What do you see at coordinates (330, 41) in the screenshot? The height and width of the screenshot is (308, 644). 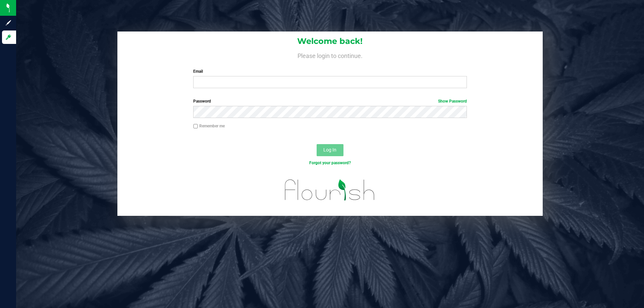 I see `h1: Welcome back!` at bounding box center [330, 41].